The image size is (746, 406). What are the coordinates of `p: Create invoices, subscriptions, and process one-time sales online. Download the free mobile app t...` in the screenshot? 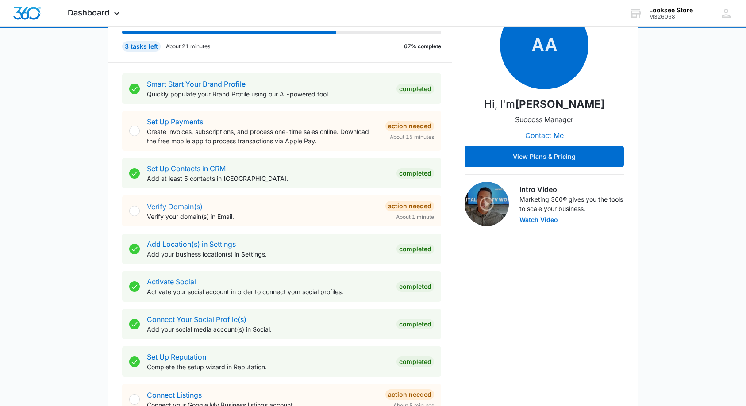 It's located at (262, 136).